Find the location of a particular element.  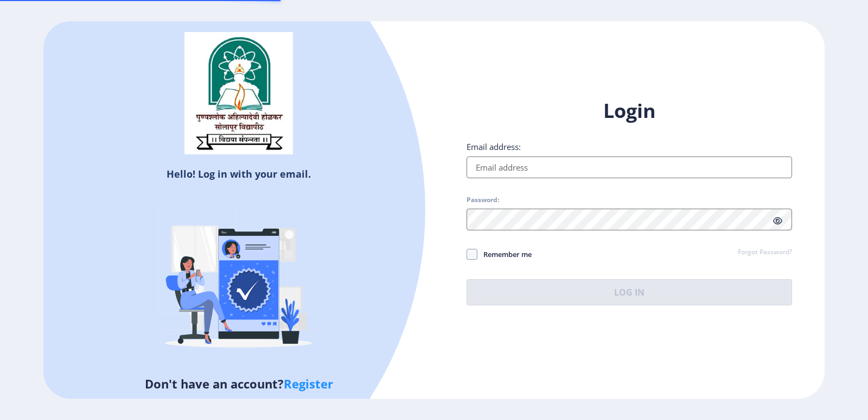

img: Verified-rafiki.svg is located at coordinates (238, 279).